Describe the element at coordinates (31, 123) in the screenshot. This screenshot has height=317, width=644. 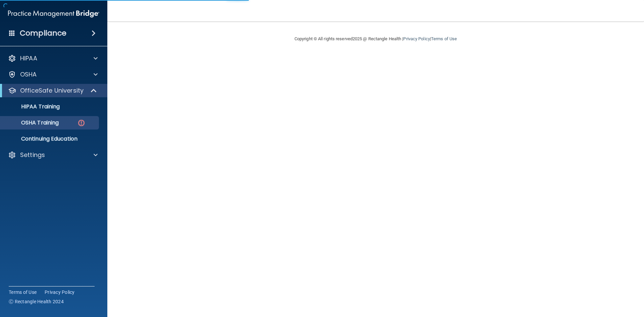
I see `p: OSHA Training` at that location.